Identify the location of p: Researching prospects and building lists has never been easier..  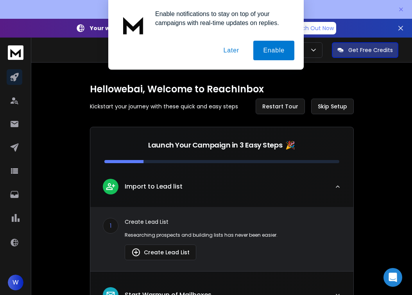
(232, 235).